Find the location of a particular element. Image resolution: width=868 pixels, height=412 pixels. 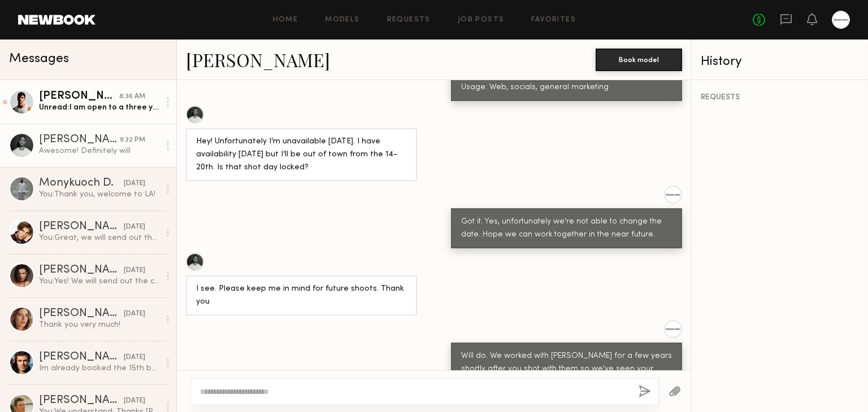

button: Book model is located at coordinates (638, 60).